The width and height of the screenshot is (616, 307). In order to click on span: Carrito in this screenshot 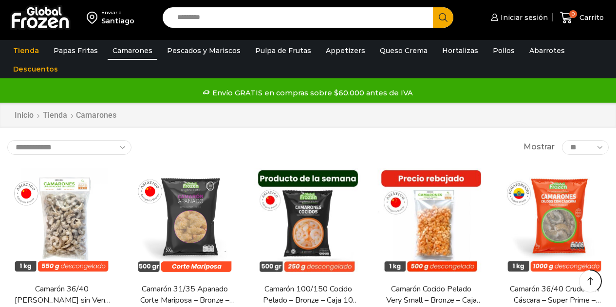, I will do `click(590, 18)`.